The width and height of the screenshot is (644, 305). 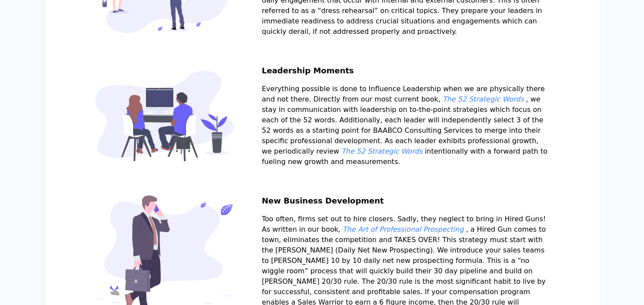 What do you see at coordinates (406, 125) in the screenshot?
I see `p: Everything possible is done to Influence Leadership when we are physically there and not there. D...` at bounding box center [406, 125].